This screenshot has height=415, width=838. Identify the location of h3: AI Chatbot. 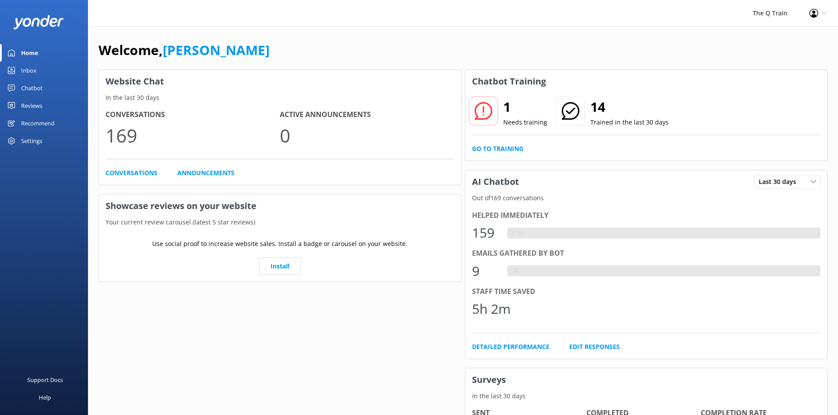
(495, 182).